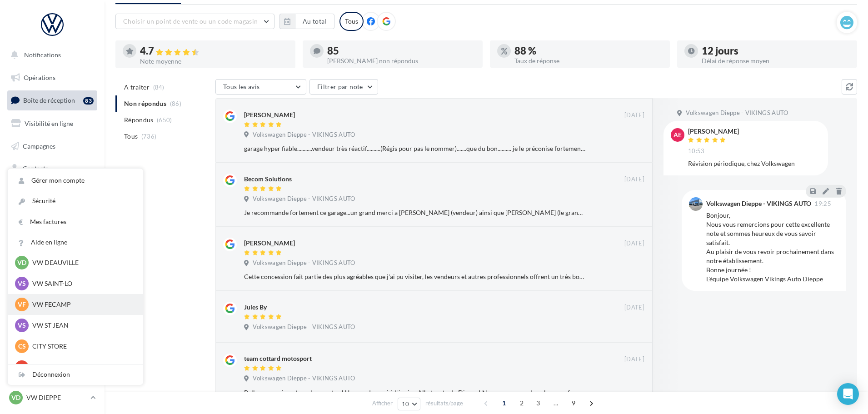 Image resolution: width=868 pixels, height=414 pixels. Describe the element at coordinates (261, 87) in the screenshot. I see `button: Tous les avis` at that location.